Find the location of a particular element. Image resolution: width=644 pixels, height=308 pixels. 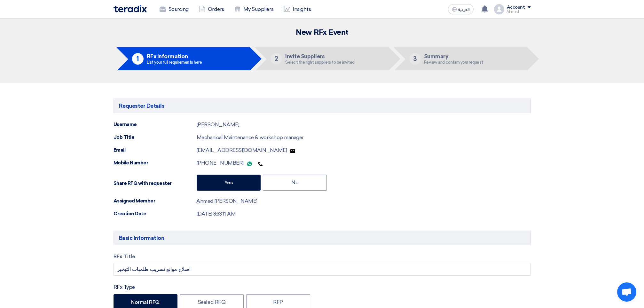

div: Creation Date is located at coordinates (155, 214).